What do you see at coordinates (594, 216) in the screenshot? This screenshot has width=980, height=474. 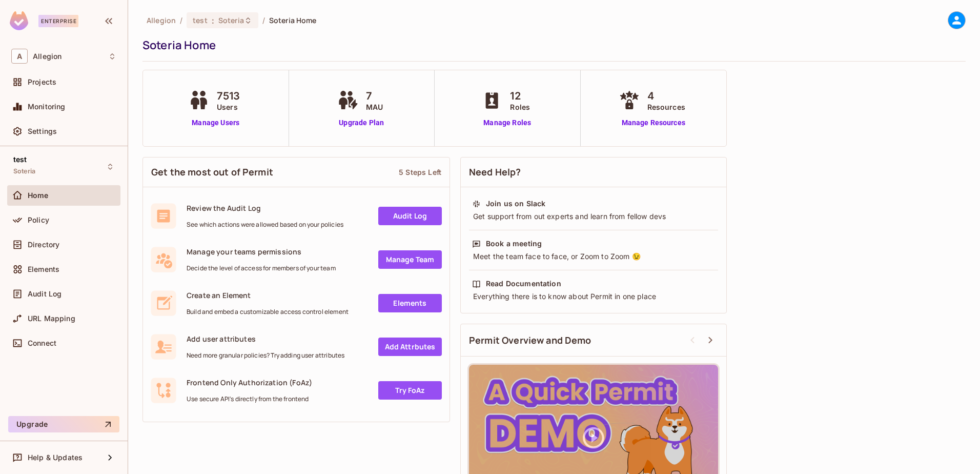 I see `div: Get support from out experts and learn from fellow devs` at bounding box center [594, 216].